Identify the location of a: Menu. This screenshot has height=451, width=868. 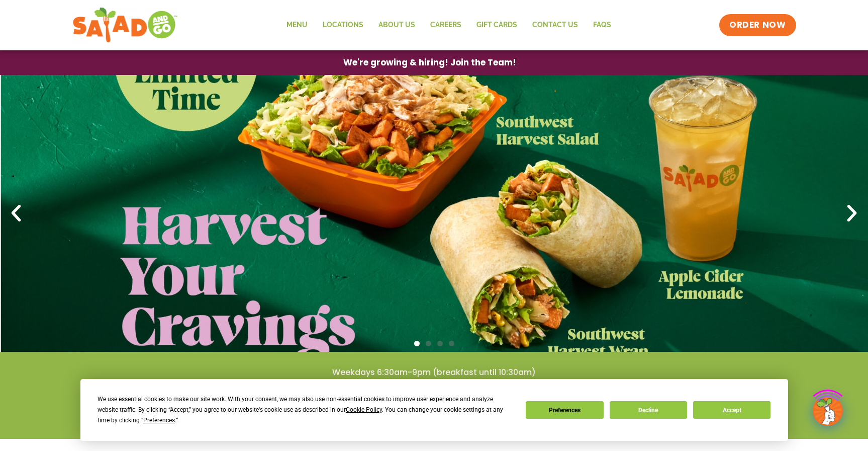
(297, 25).